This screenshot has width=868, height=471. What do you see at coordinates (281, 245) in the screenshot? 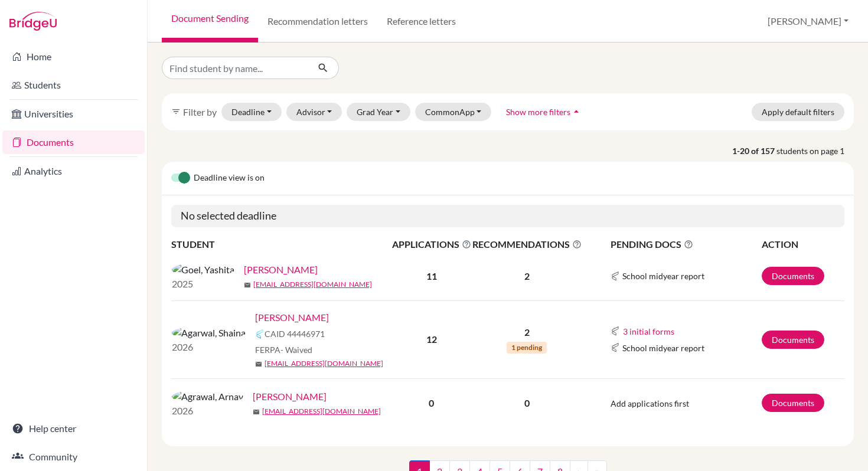
I see `th: STUDENT` at bounding box center [281, 245].